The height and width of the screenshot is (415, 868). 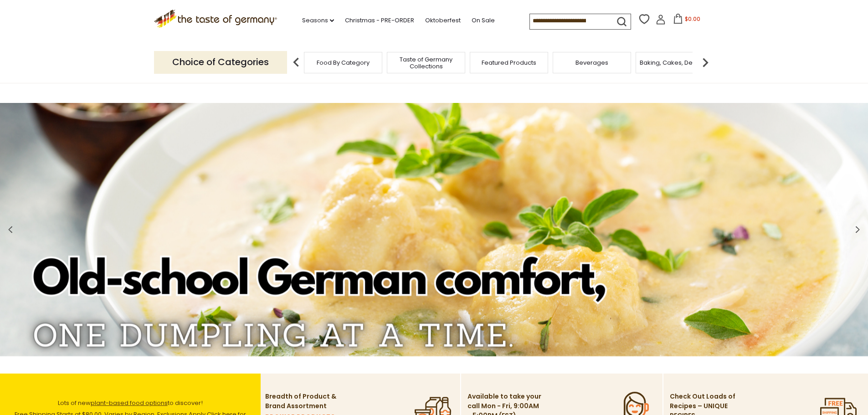 I want to click on a: Food By Category, so click(x=343, y=63).